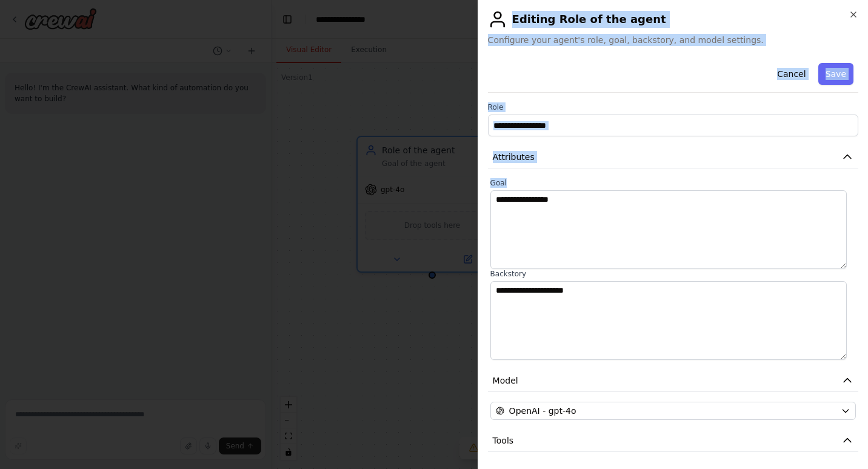 This screenshot has width=868, height=469. I want to click on button: OpenAI - gpt-4o, so click(673, 411).